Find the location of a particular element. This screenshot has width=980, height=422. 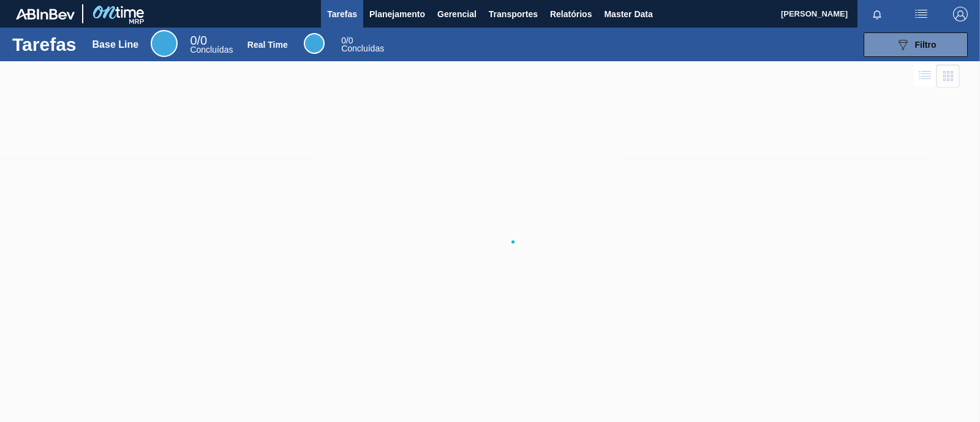

img: Logout is located at coordinates (961, 14).